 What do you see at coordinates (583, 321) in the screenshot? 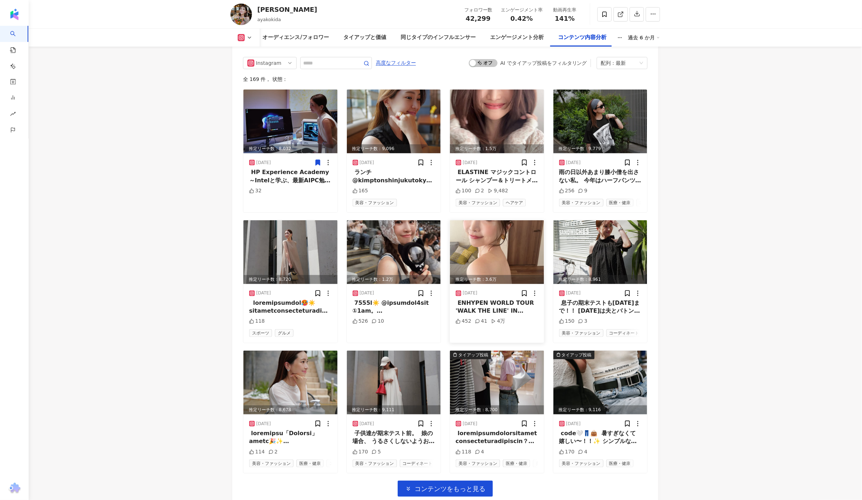
I see `div: 3` at bounding box center [583, 321].